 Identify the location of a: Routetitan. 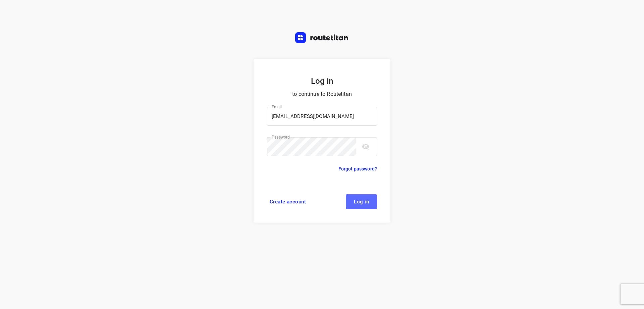
(322, 39).